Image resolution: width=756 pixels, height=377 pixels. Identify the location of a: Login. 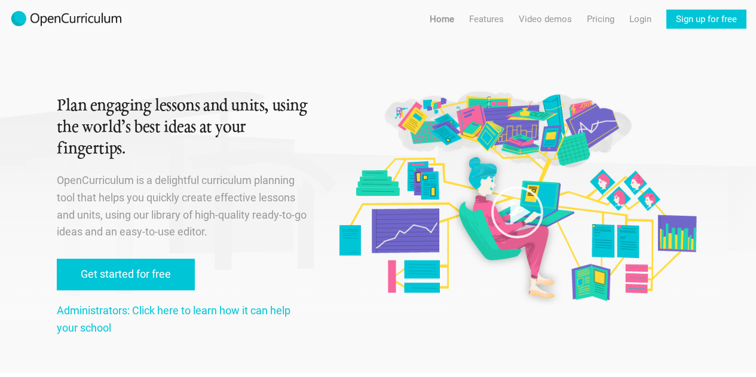
(640, 19).